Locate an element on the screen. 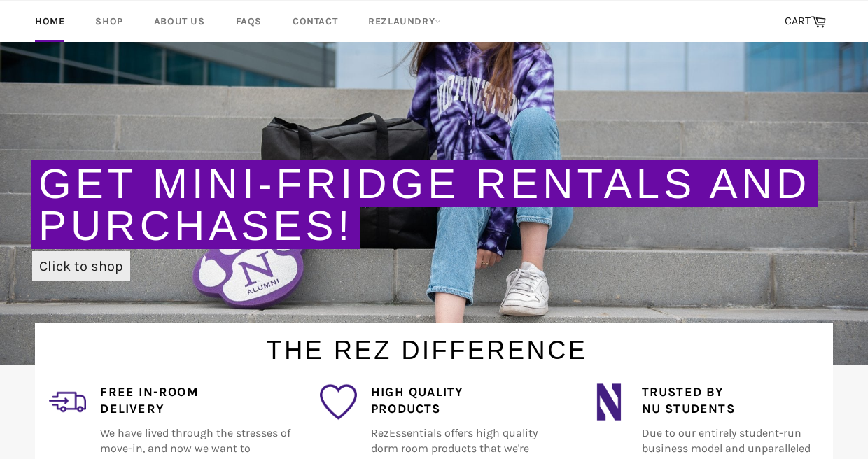 This screenshot has height=459, width=868. a: Get Mini-Fridge Rentals and Purchases! is located at coordinates (425, 205).